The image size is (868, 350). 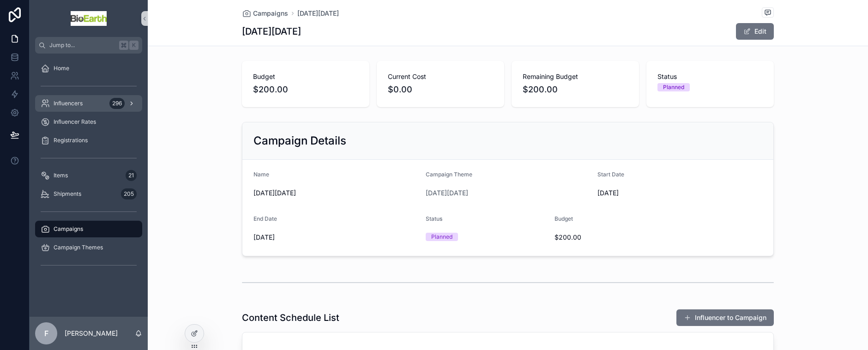 What do you see at coordinates (610, 174) in the screenshot?
I see `span: Start Date` at bounding box center [610, 174].